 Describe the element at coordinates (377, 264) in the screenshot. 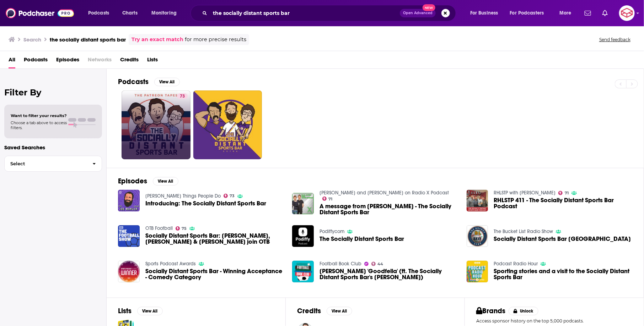

I see `a: 44` at that location.